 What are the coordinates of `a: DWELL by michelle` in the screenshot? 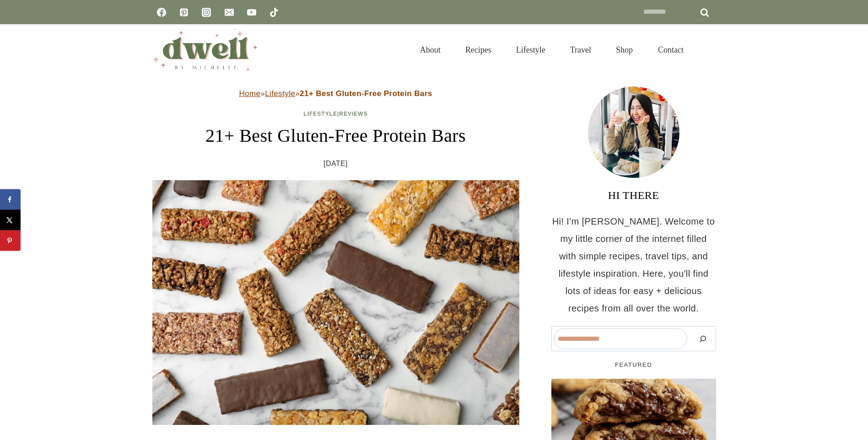 It's located at (205, 50).